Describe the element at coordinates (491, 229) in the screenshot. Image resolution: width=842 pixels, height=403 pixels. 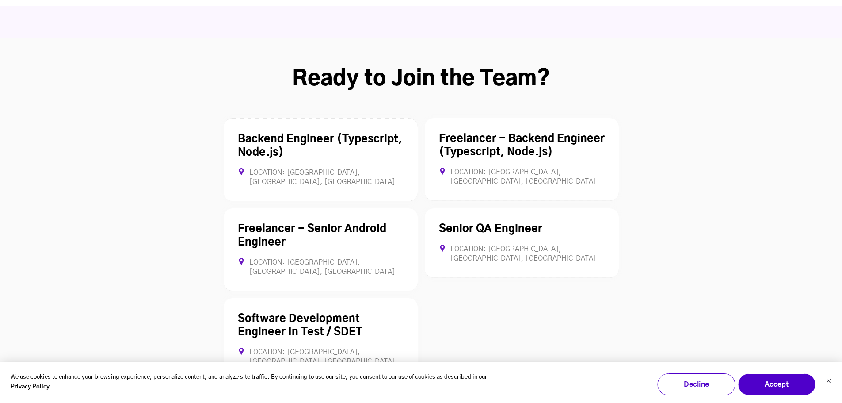
I see `a: Senior QA Engineer` at that location.